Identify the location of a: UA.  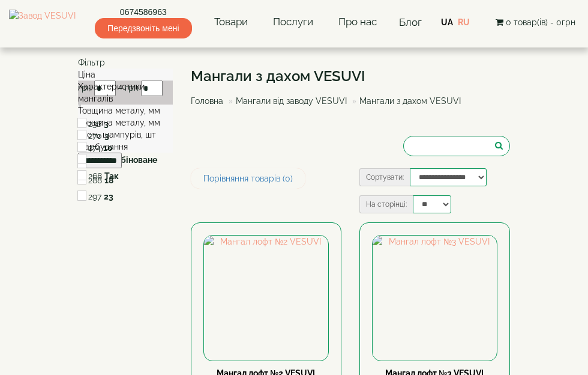
(447, 22).